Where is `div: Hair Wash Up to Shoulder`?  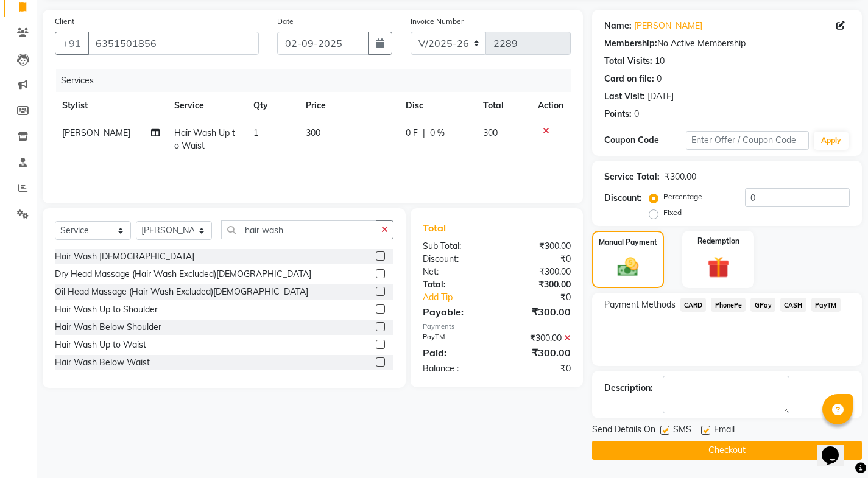
div: Hair Wash Up to Shoulder is located at coordinates (106, 309).